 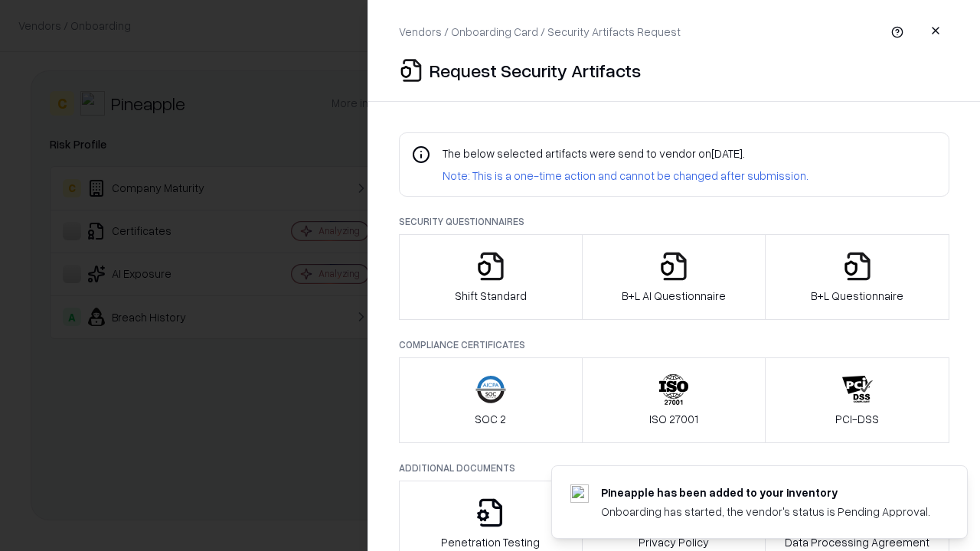 What do you see at coordinates (857, 400) in the screenshot?
I see `button: PCI-DSS` at bounding box center [857, 400].